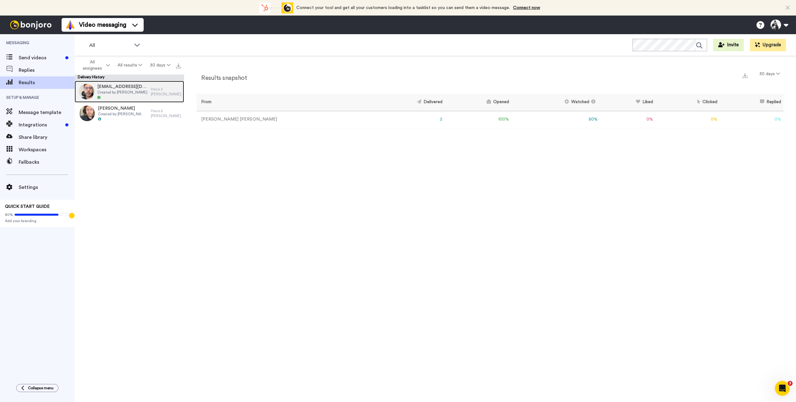 Image resolution: width=796 pixels, height=402 pixels. Describe the element at coordinates (27, 207) in the screenshot. I see `span: QUICK START GUIDE` at that location.